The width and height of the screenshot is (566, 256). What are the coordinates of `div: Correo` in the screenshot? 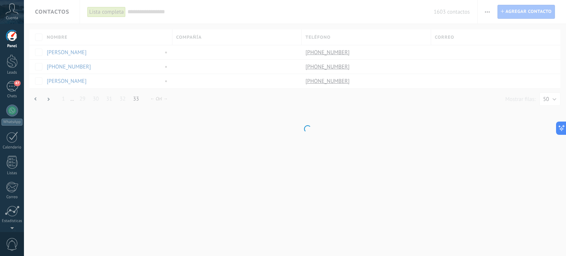 It's located at (12, 197).